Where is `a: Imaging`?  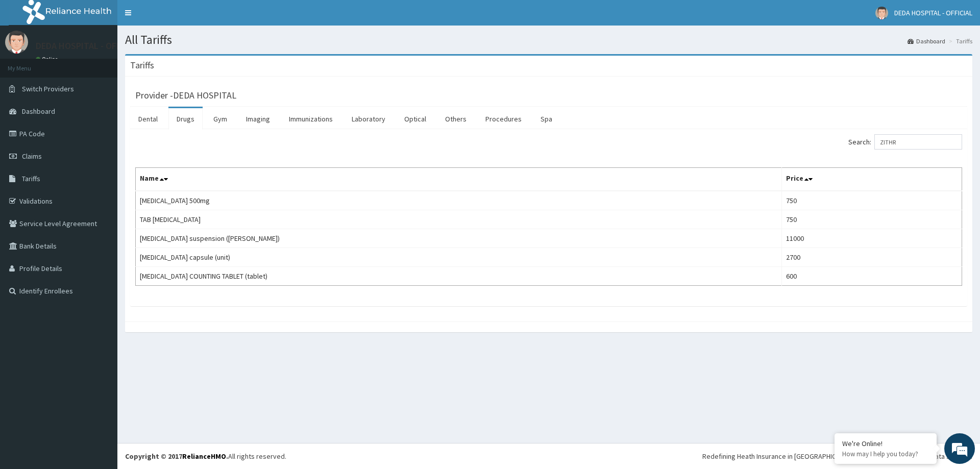
a: Imaging is located at coordinates (258, 119).